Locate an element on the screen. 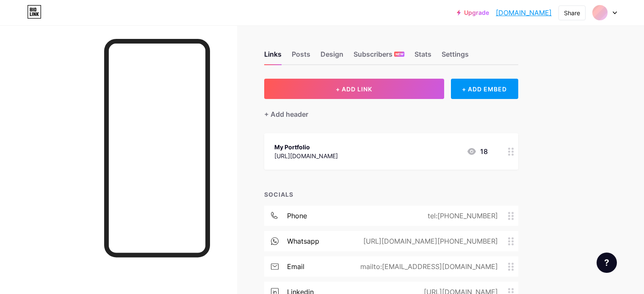  div: Links is located at coordinates (273, 57).